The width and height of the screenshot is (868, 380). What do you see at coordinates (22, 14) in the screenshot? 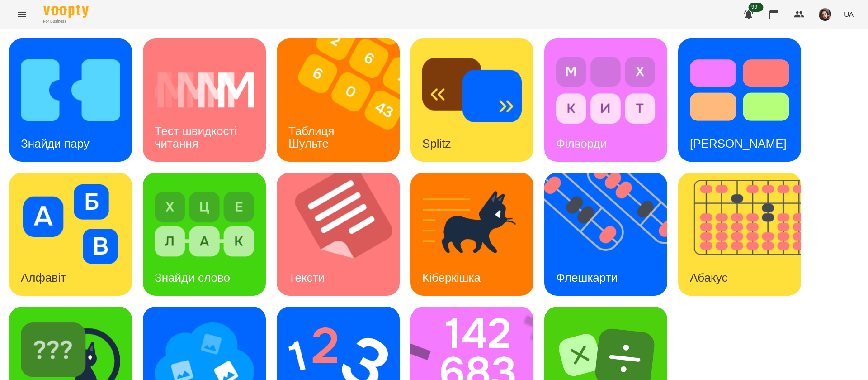
I see `button: Menu` at bounding box center [22, 14].